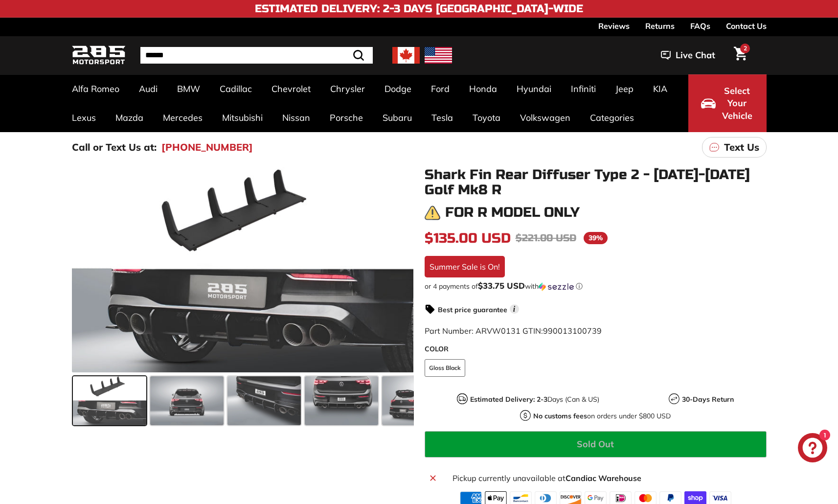  I want to click on span: Live Chat, so click(695, 56).